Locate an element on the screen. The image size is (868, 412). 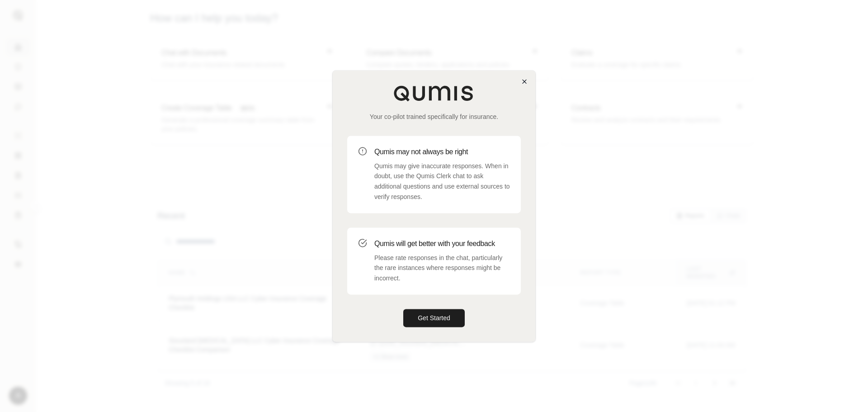
h3: Qumis will get better with your feedback is located at coordinates (442, 244).